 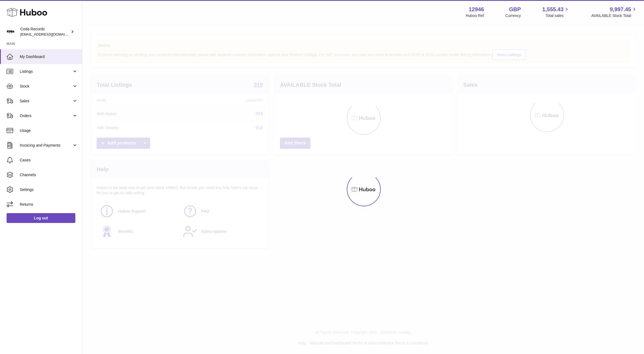 I want to click on span: Invoicing and Payments, so click(x=45, y=145).